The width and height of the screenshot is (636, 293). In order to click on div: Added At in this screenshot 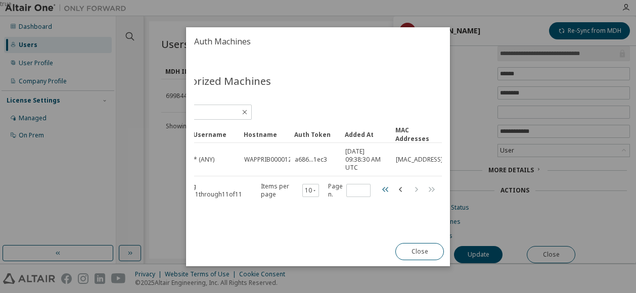, I will do `click(366, 134)`.